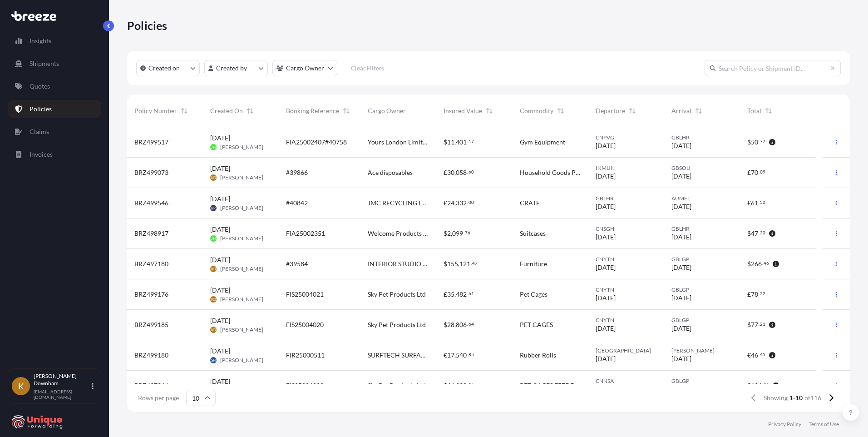 The width and height of the screenshot is (868, 437). Describe the element at coordinates (449, 234) in the screenshot. I see `span: 2` at that location.